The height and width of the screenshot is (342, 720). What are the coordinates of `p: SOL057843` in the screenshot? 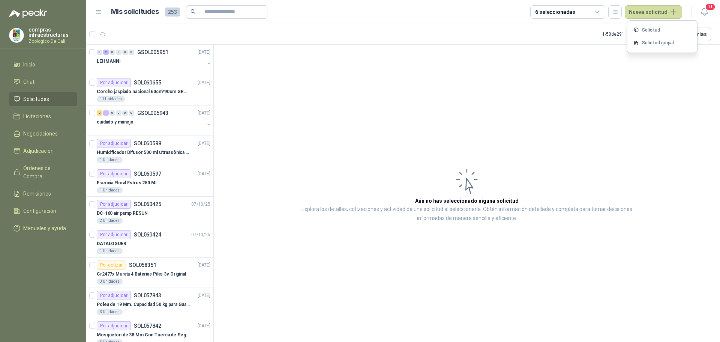 It's located at (147, 295).